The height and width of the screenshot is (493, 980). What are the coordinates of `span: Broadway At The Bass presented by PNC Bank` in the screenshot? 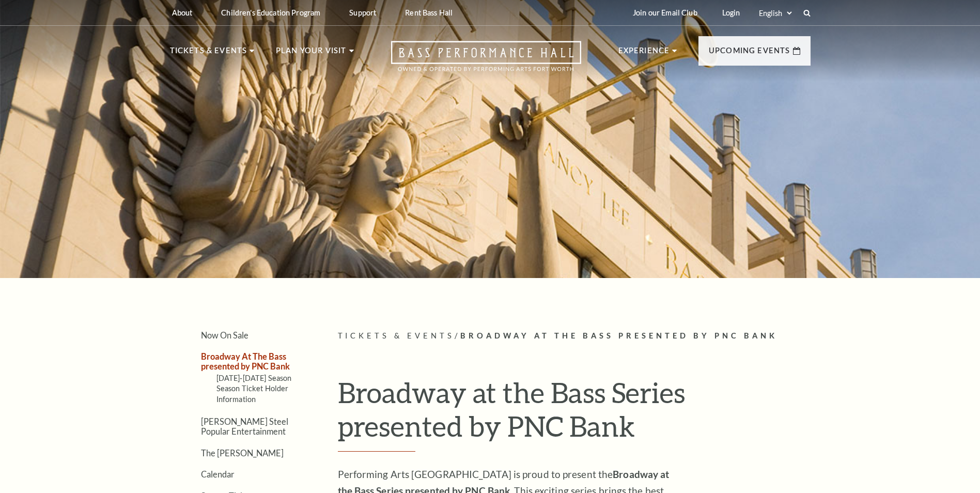 It's located at (618, 336).